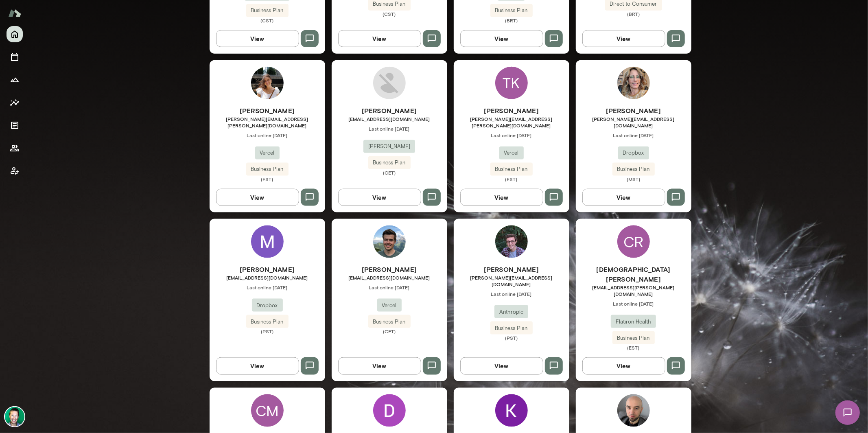 The height and width of the screenshot is (433, 868). Describe the element at coordinates (267, 242) in the screenshot. I see `img: Mark Shuster` at that location.